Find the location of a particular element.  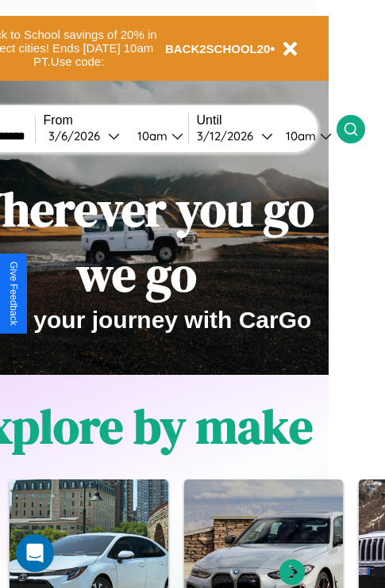

label: From is located at coordinates (116, 120).